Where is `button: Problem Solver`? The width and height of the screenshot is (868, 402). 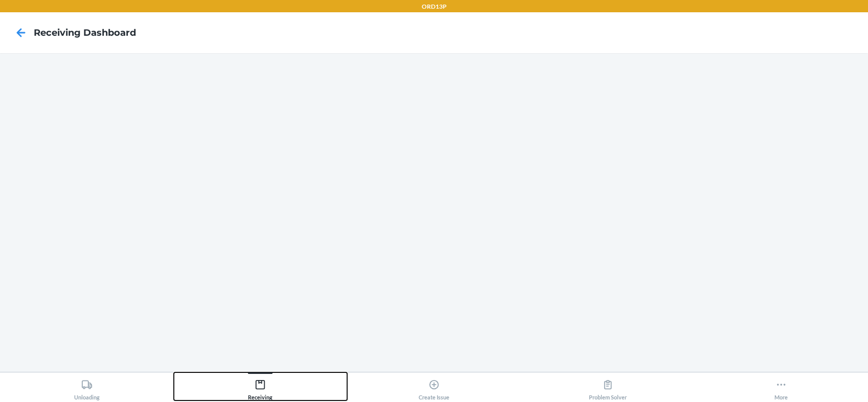
button: Problem Solver is located at coordinates (608, 386).